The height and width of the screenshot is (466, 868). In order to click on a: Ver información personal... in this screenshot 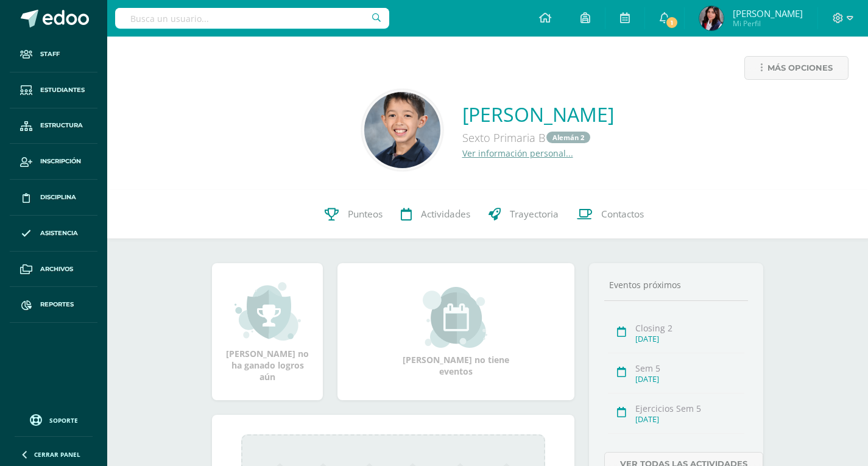, I will do `click(518, 153)`.